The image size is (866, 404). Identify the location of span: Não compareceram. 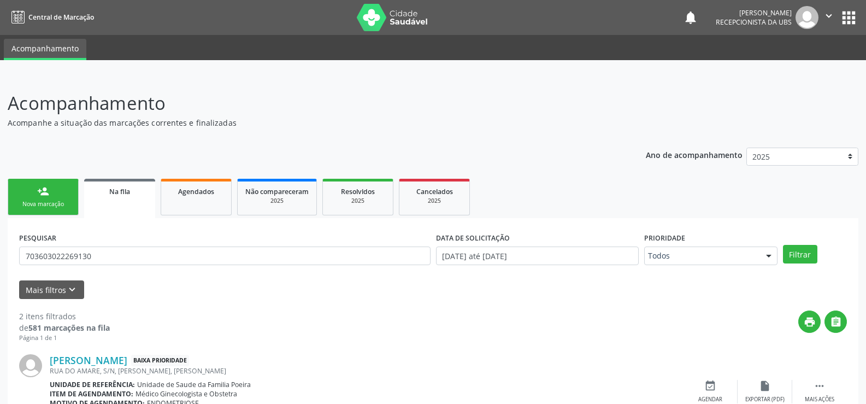
(277, 191).